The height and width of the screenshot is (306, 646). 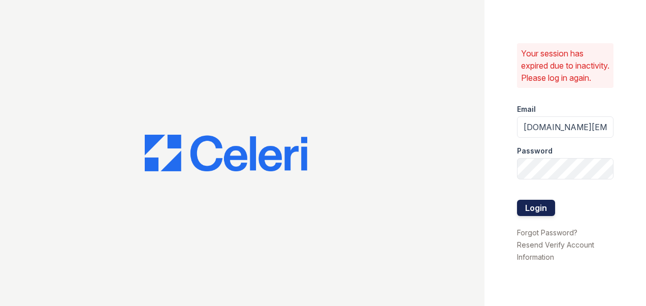 What do you see at coordinates (555, 250) in the screenshot?
I see `a: Resend Verify Account Information` at bounding box center [555, 250].